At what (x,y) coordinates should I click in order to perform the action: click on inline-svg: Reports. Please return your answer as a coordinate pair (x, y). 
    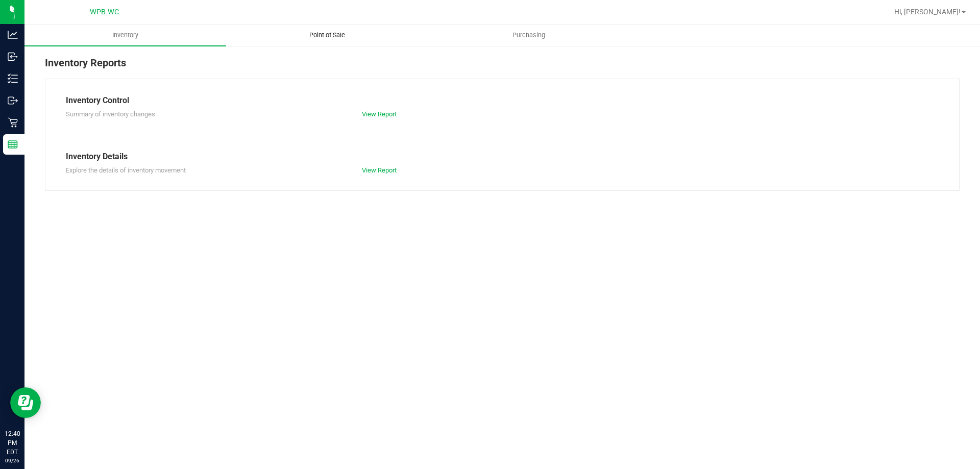
    Looking at the image, I should click on (13, 145).